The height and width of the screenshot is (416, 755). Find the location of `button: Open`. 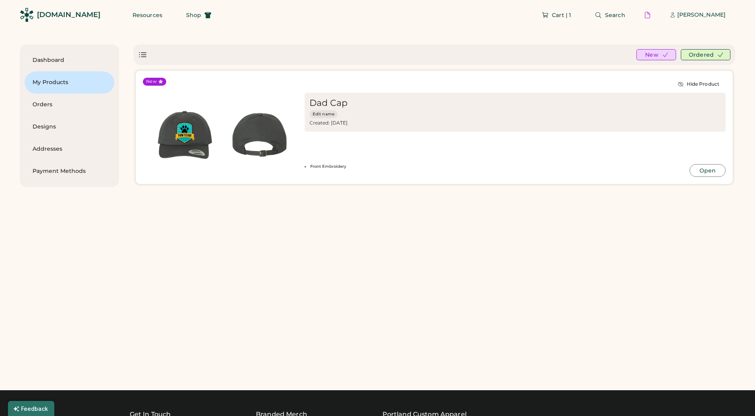

button: Open is located at coordinates (707, 171).